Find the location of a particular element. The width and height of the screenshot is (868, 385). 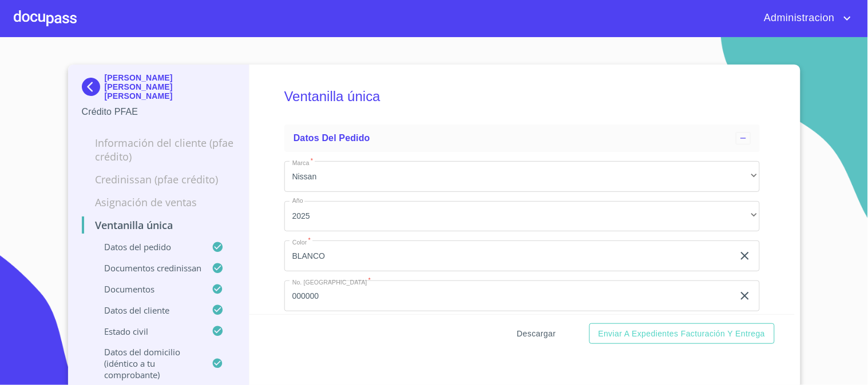

span: Descargar is located at coordinates (536, 334).